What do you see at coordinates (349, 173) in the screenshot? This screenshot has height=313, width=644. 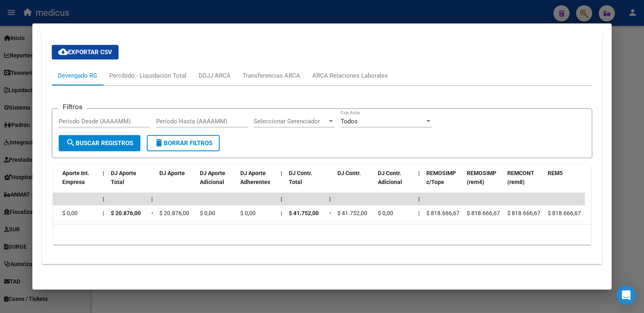 I see `span: DJ Contr.` at bounding box center [349, 173].